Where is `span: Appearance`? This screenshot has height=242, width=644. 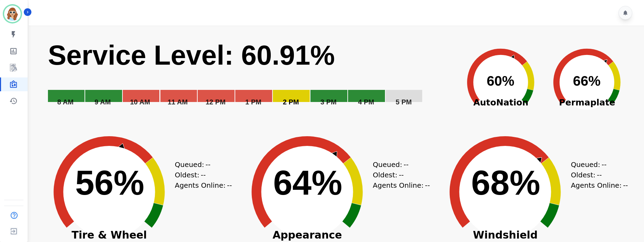
span: Appearance is located at coordinates (308, 235).